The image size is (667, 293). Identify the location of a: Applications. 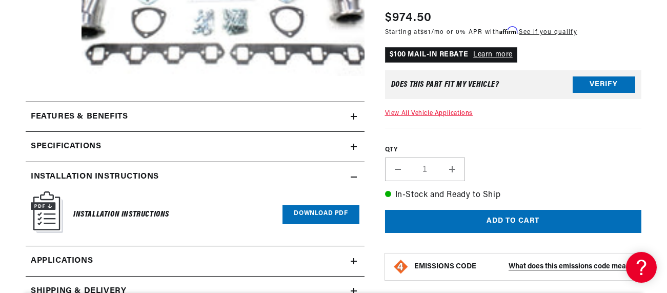
(195, 261).